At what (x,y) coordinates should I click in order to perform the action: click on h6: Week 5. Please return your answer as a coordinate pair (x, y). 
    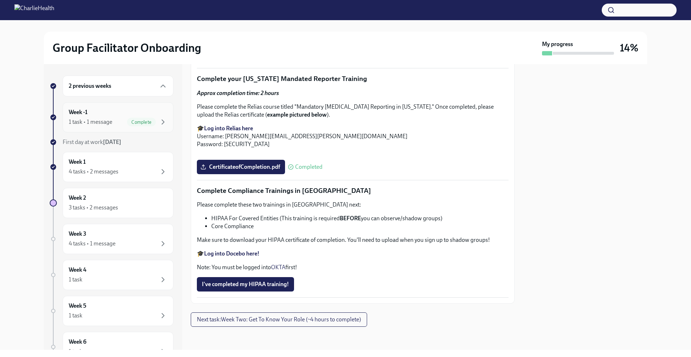
    Looking at the image, I should click on (77, 306).